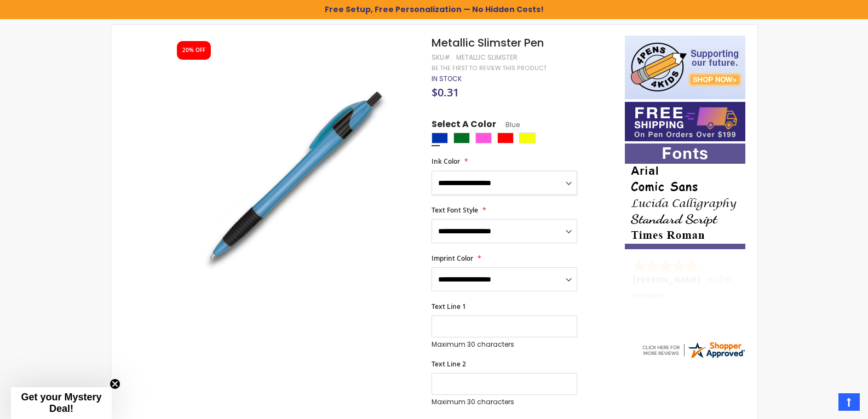 The image size is (868, 419). Describe the element at coordinates (442, 57) in the screenshot. I see `strong: SKU` at that location.